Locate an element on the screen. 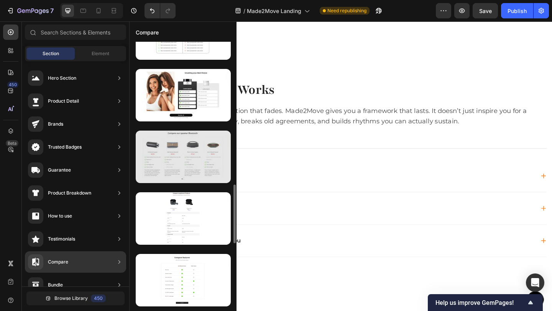 The width and height of the screenshot is (552, 311). span: Help us improve GemPages! is located at coordinates (481, 303).